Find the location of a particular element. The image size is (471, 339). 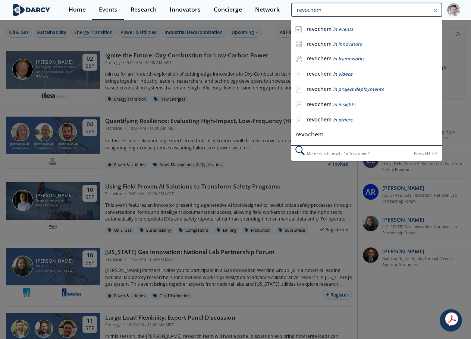

div: Network is located at coordinates (267, 10).